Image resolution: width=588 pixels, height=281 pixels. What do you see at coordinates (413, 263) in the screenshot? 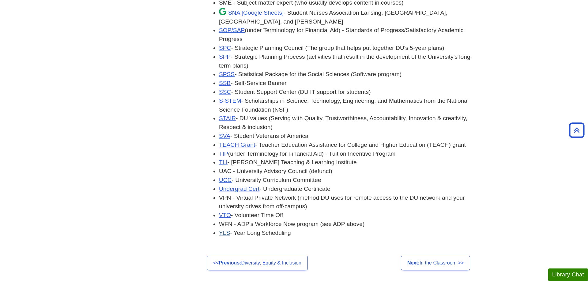
I see `strong: Next:` at bounding box center [413, 263].